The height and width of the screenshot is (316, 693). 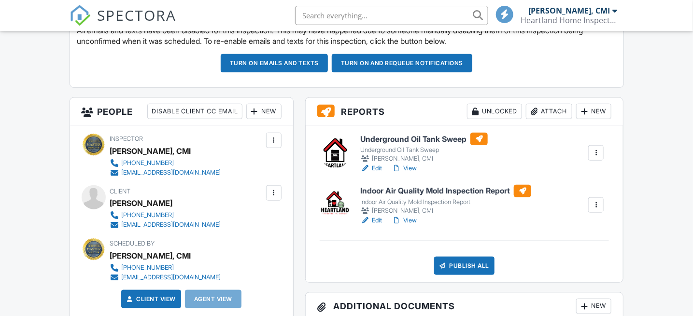 I want to click on p: All emails and texts have been disabled for this inspection. This may have happened due to someon..., so click(x=347, y=36).